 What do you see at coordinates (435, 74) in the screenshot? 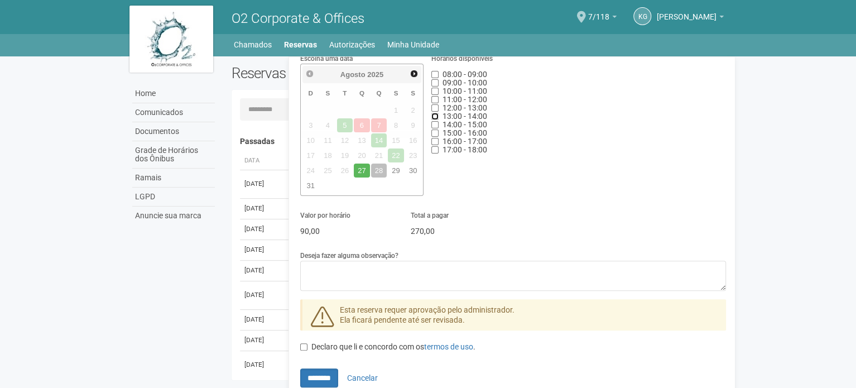
I see `input: 08:00 - 09:00` at bounding box center [435, 74].